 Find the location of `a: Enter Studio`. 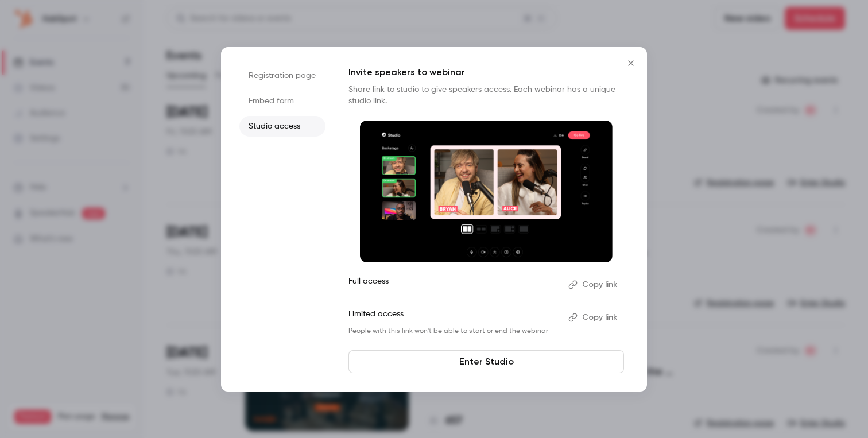

a: Enter Studio is located at coordinates (486, 361).